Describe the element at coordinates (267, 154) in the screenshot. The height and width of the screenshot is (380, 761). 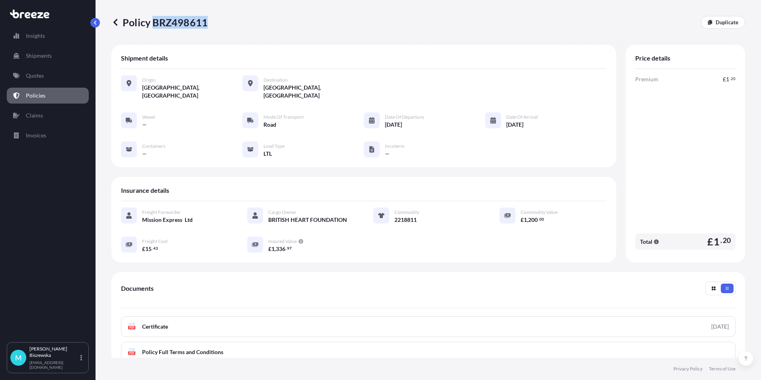
I see `span: LTL` at that location.